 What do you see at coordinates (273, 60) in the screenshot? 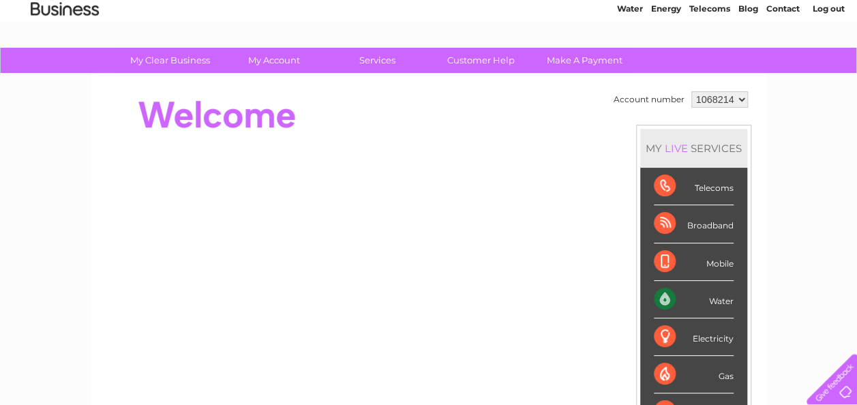
I see `a: My Account` at bounding box center [273, 60].